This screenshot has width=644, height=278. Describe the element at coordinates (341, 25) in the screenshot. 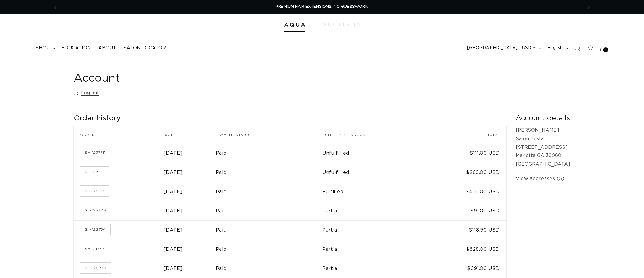

I see `img: aqualyna.com` at that location.